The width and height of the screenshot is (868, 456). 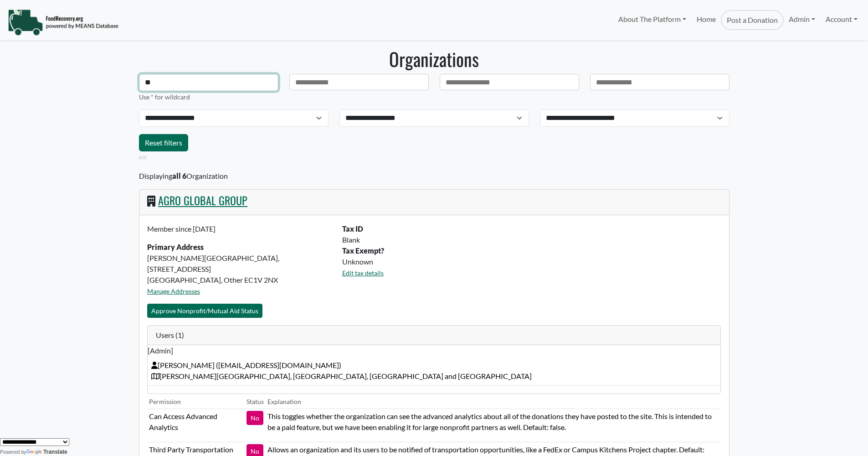 What do you see at coordinates (531, 240) in the screenshot?
I see `div: Blank` at bounding box center [531, 240].